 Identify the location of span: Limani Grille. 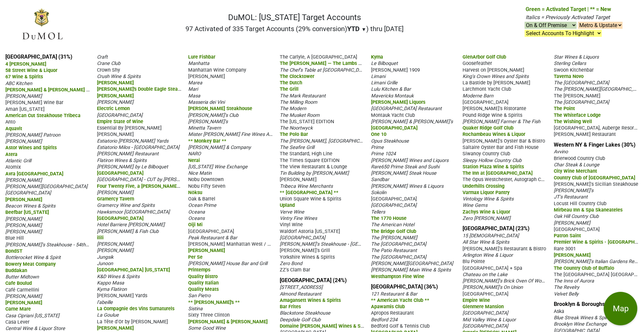
(384, 83).